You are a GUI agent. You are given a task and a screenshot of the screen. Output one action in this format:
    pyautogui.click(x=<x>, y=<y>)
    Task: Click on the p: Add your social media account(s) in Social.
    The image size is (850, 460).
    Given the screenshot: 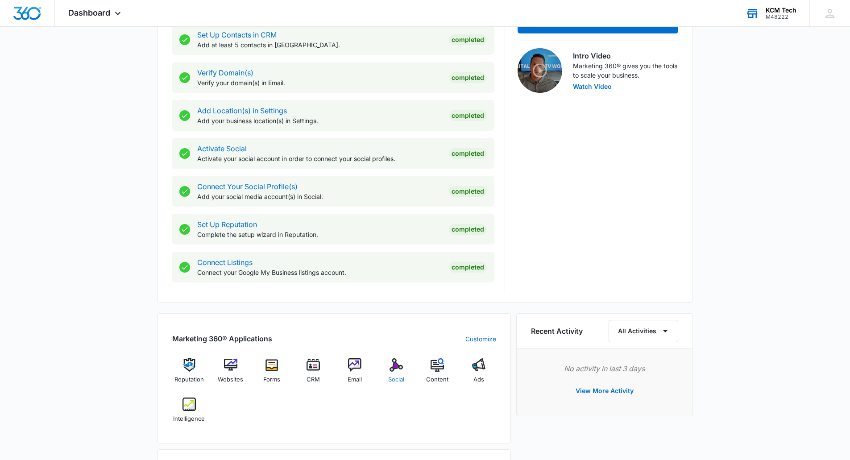 What is the action you would take?
    pyautogui.click(x=319, y=196)
    